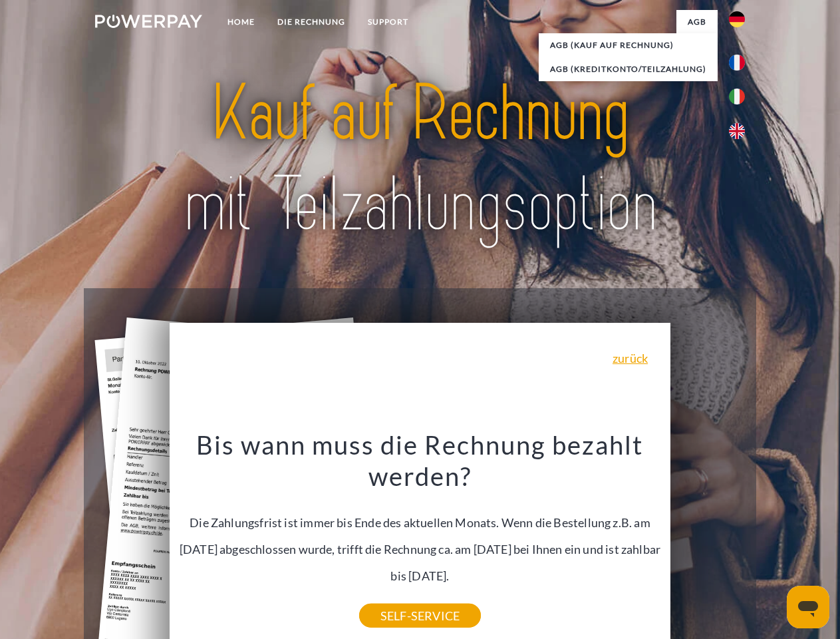  Describe the element at coordinates (737, 63) in the screenshot. I see `img: fr` at that location.